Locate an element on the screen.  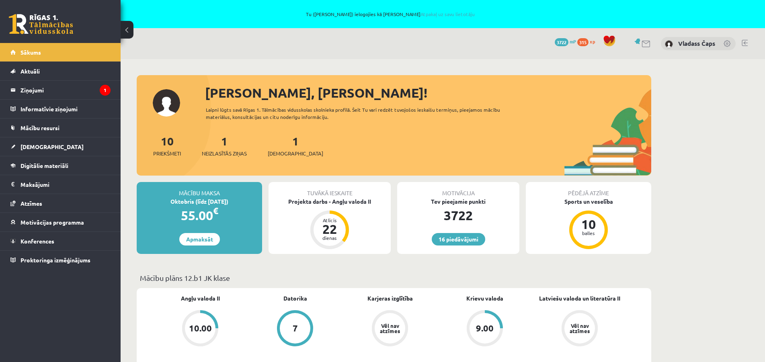
a: 7 is located at coordinates (295, 329).